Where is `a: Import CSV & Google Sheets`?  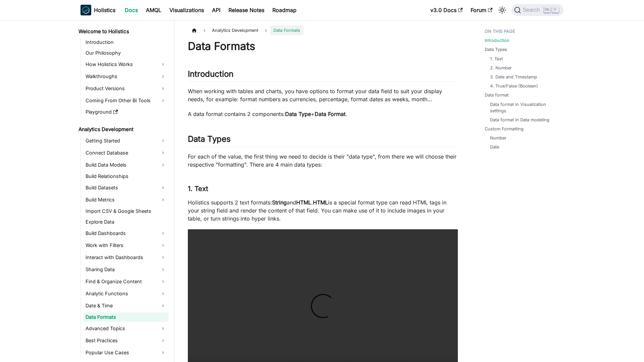
a: Import CSV & Google Sheets is located at coordinates (126, 212).